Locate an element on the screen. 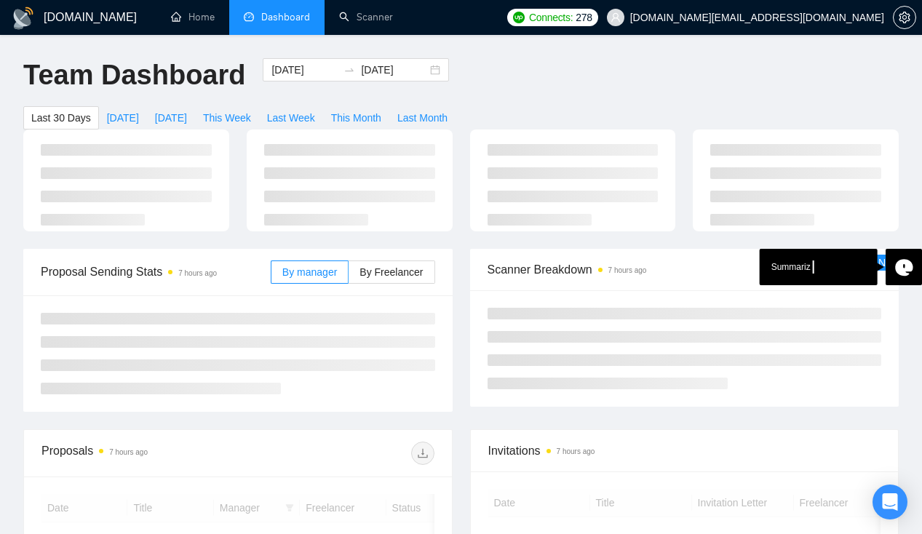 Image resolution: width=922 pixels, height=534 pixels. span: 278 is located at coordinates (583, 17).